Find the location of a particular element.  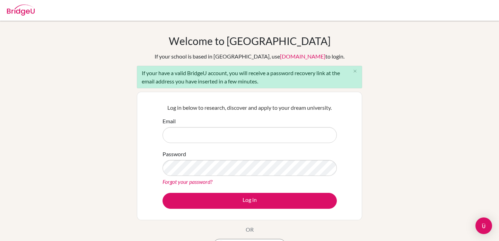

button: Log in is located at coordinates (250, 201).